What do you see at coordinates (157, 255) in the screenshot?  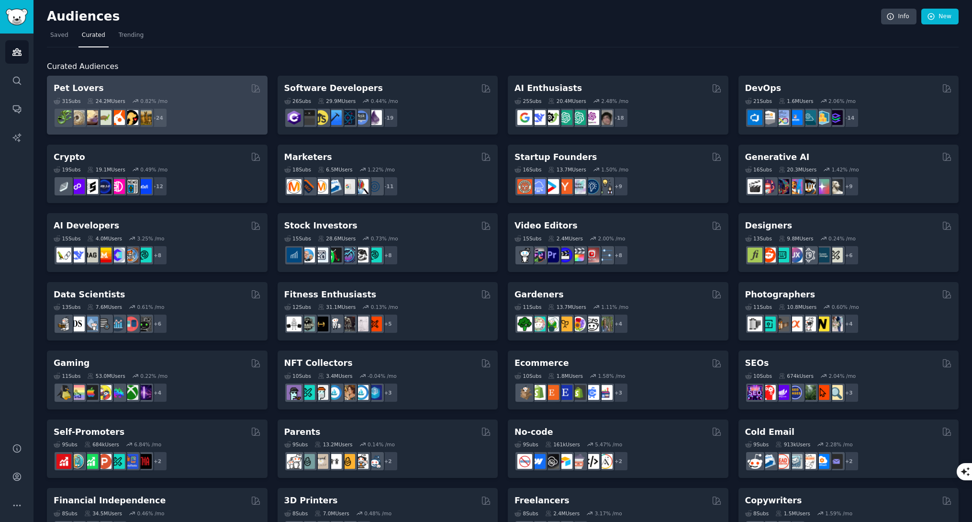 I see `div: + 8` at bounding box center [157, 255].